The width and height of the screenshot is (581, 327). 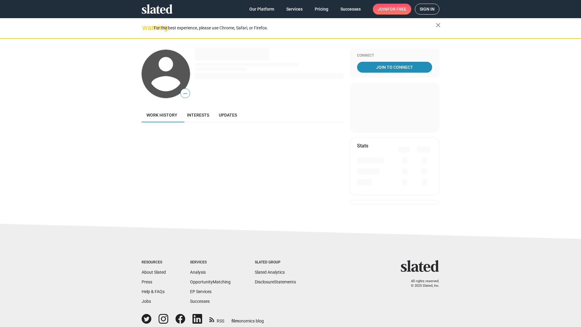 What do you see at coordinates (217, 319) in the screenshot?
I see `a: RSS` at bounding box center [217, 319].